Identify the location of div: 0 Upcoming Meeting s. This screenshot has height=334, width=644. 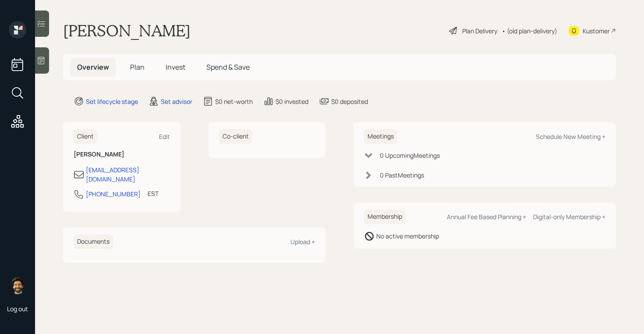
(410, 155).